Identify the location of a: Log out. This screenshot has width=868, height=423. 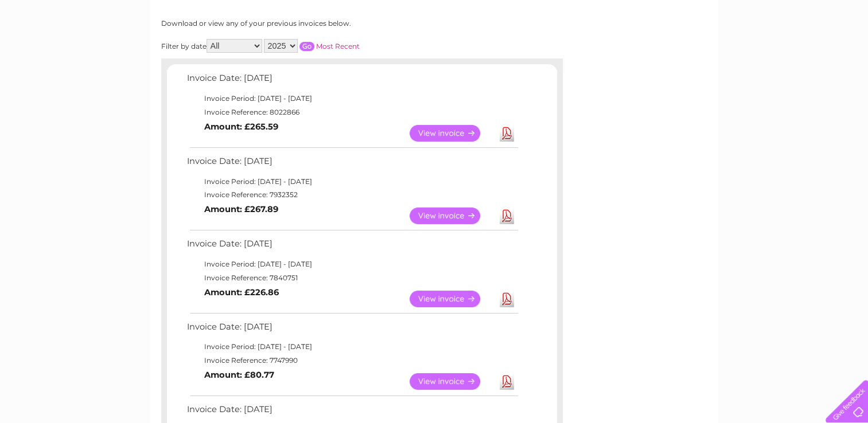
(843, 53).